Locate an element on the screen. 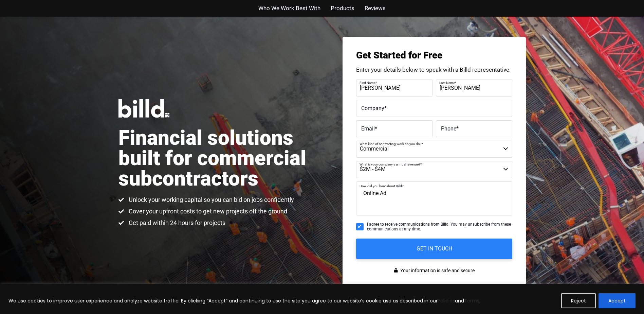  p: Enter your details below to speak with a Billd representative. is located at coordinates (434, 70).